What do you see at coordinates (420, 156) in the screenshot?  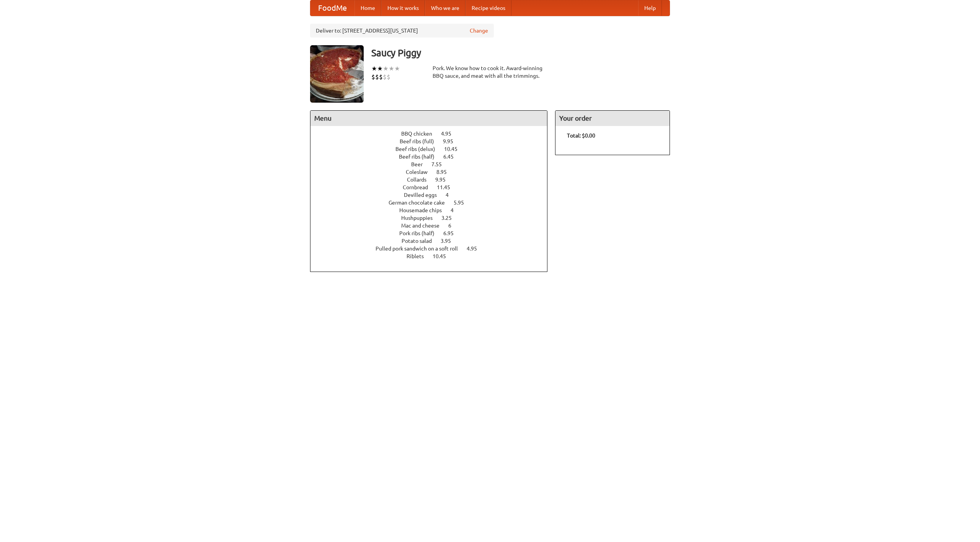 I see `span: Beef ribs (half)` at bounding box center [420, 156].